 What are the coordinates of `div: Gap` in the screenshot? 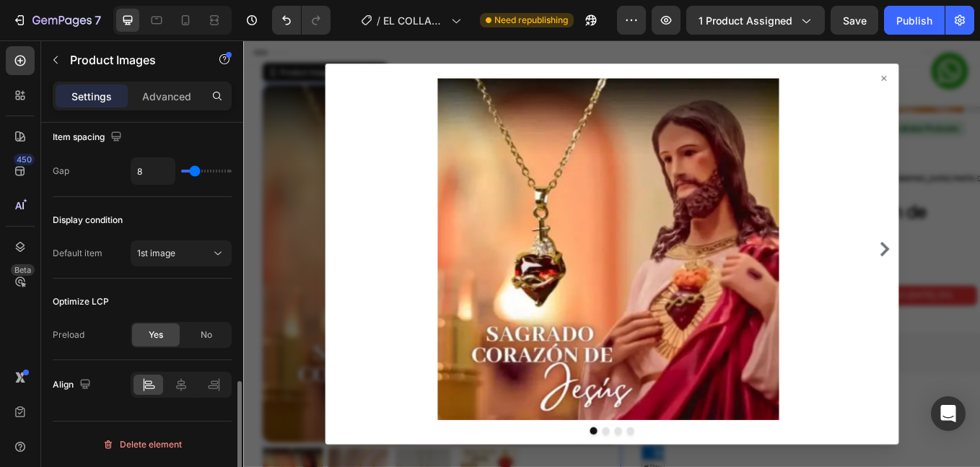 It's located at (61, 172).